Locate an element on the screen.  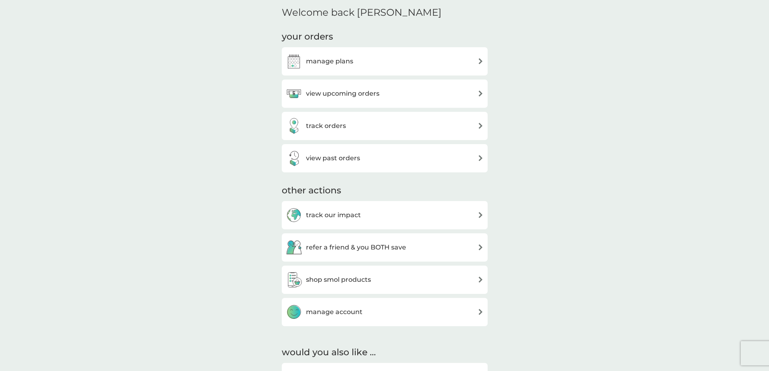
h3: track our impact is located at coordinates (333, 215).